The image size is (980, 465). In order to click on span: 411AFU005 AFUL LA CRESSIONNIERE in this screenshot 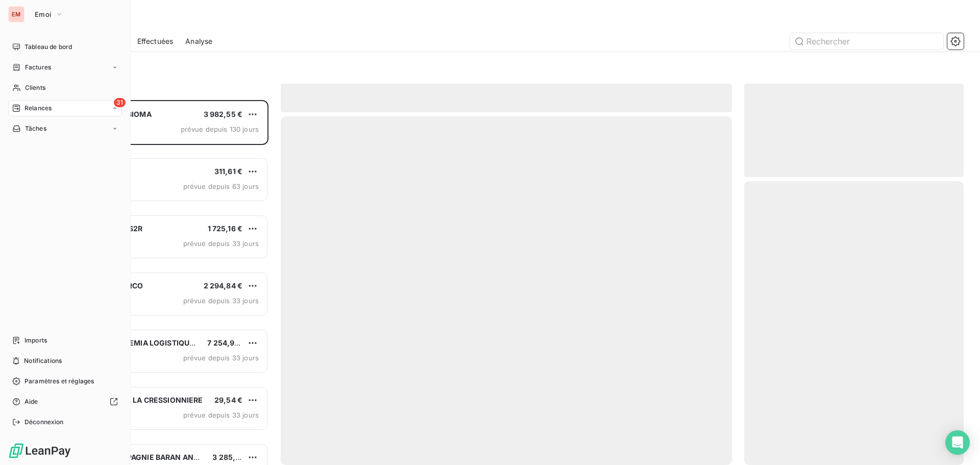, I will do `click(137, 400)`.